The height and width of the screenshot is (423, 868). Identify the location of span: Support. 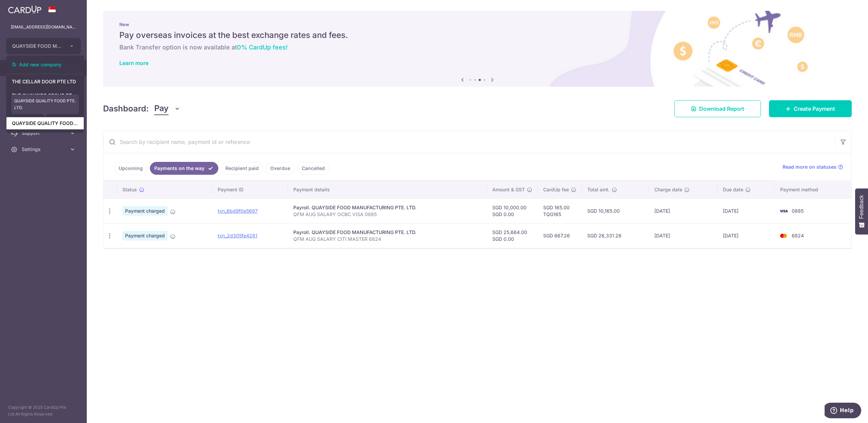
(44, 133).